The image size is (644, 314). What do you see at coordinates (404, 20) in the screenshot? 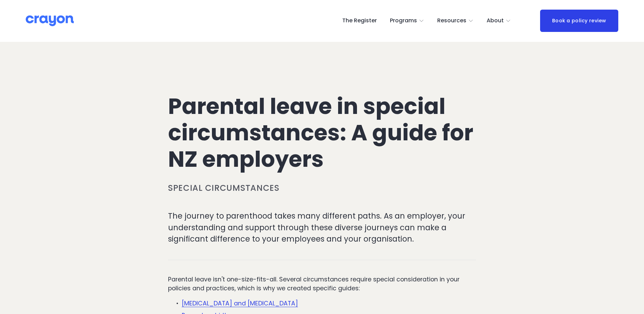
I see `span: Programs` at bounding box center [404, 20].